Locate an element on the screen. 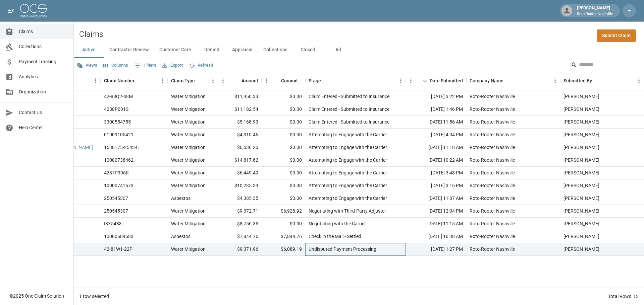 The width and height of the screenshot is (644, 305). div: Claim Number is located at coordinates (119, 81).